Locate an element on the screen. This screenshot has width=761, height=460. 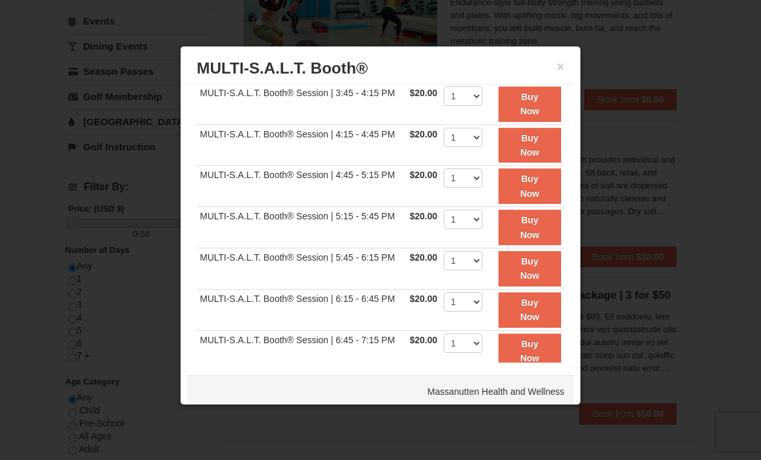
h3: MULTI-S.A.L.T. Booth® is located at coordinates (380, 68).